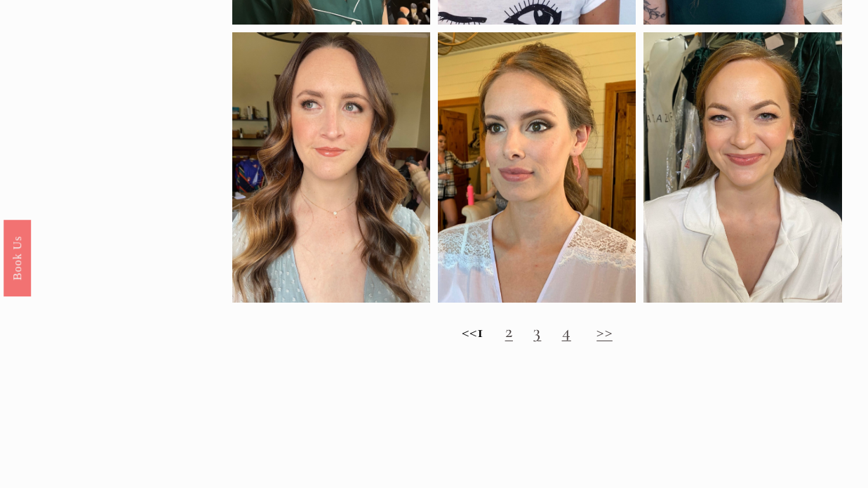 This screenshot has width=868, height=488. Describe the element at coordinates (508, 331) in the screenshot. I see `a: 2` at that location.